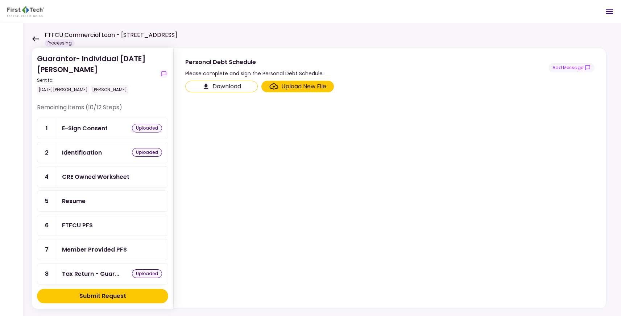  I want to click on div: 5, so click(47, 201).